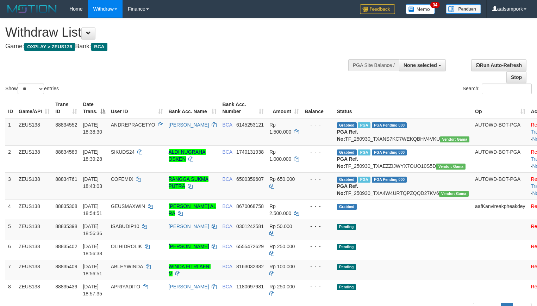  What do you see at coordinates (250, 152) in the screenshot?
I see `span: Copy 1740131938 to clipboard` at bounding box center [250, 152].